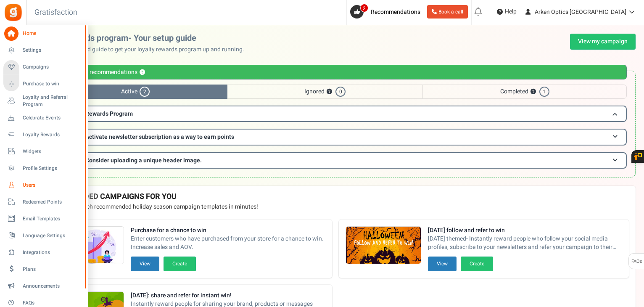 The height and width of the screenshot is (307, 644). Describe the element at coordinates (387, 12) in the screenshot. I see `a: 2 Recommendations` at that location.